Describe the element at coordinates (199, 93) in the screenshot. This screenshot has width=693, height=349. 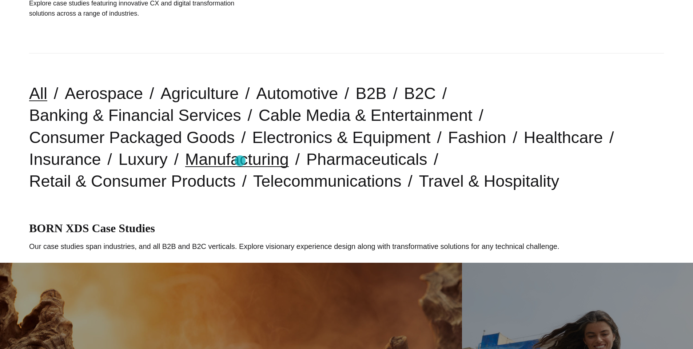
I see `a: Agriculture` at that location.